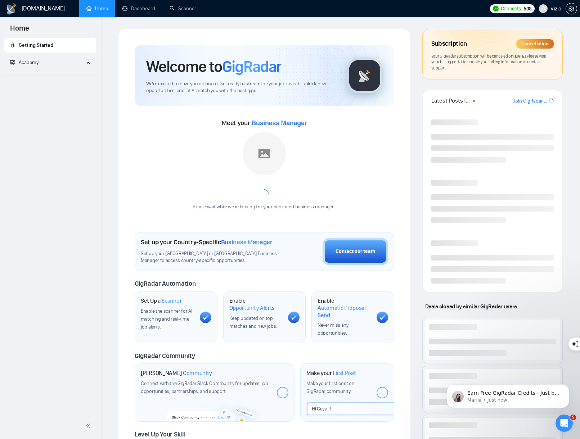  I want to click on div: message notification from Mariia, Just now. Earn Free GigRadar Credits - Just by Sharing Your Sto..., so click(72, 27).